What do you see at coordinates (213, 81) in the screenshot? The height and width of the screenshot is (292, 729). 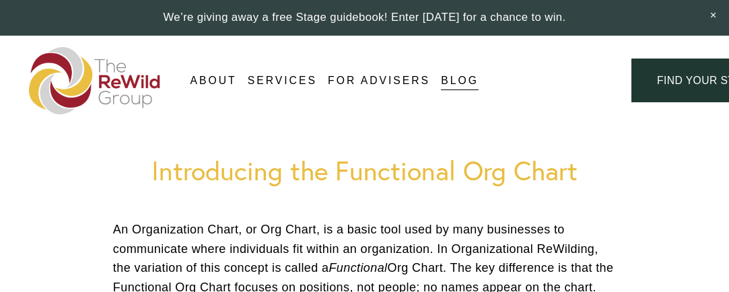 I see `span: About` at bounding box center [213, 81].